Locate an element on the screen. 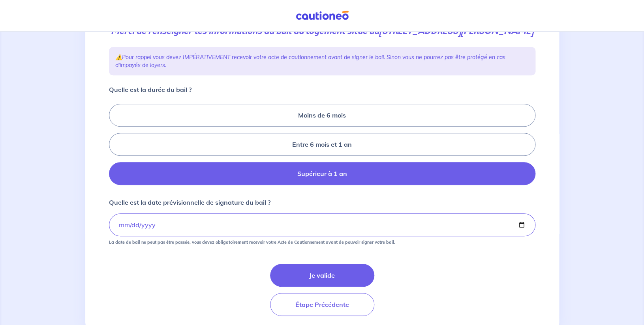 Image resolution: width=644 pixels, height=325 pixels. strong: La date de bail ne peut pas être passée, vous devez obligatoirement recevoir votre Acte de Cautio... is located at coordinates (252, 242).